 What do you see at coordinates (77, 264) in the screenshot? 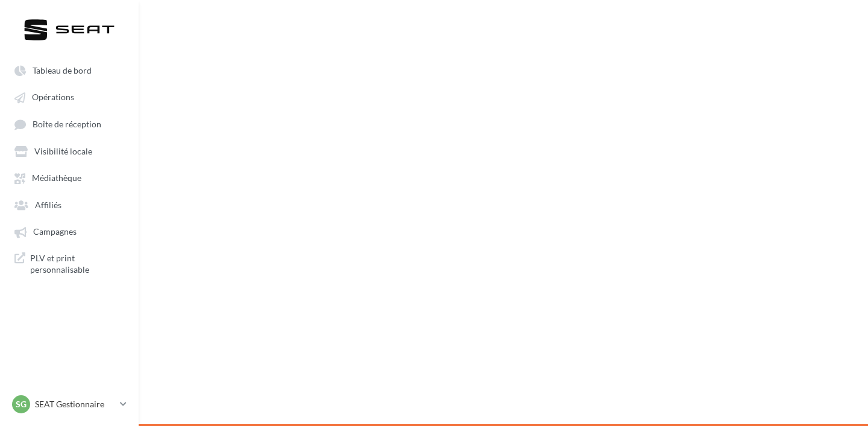
I see `span: PLV et print personnalisable` at bounding box center [77, 264].